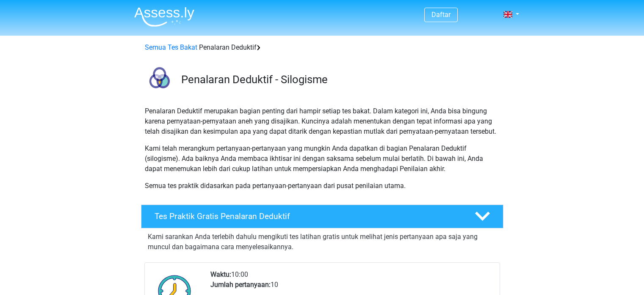 This screenshot has height=295, width=644. What do you see at coordinates (254, 80) in the screenshot?
I see `font: Penalaran Deduktif - Silogisme` at bounding box center [254, 80].